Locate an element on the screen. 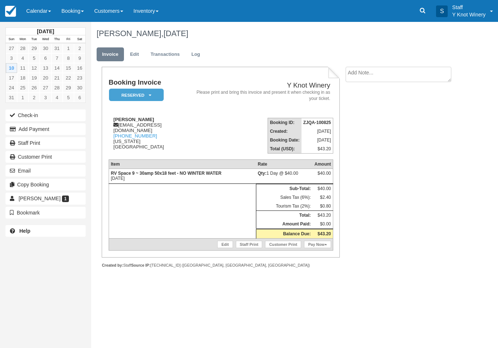 This screenshot has height=348, width=498. a: 8 is located at coordinates (68, 58).